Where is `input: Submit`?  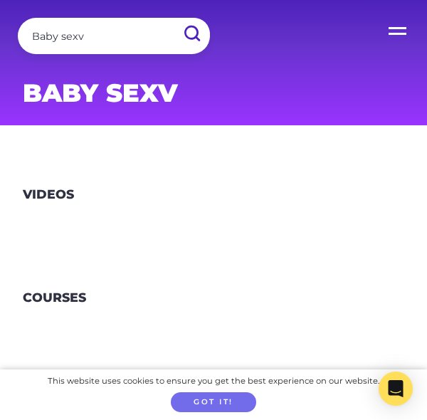 input: Submit is located at coordinates (191, 33).